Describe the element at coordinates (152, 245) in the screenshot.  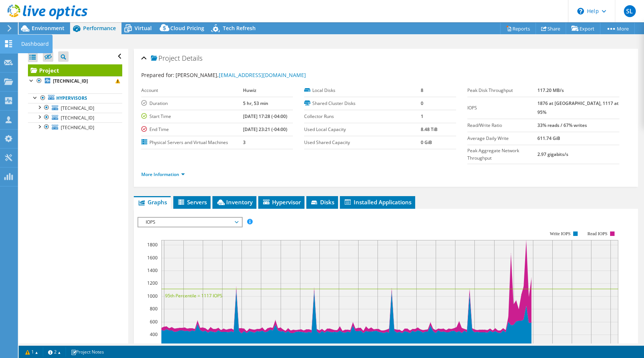
I see `text: 1800` at that location.